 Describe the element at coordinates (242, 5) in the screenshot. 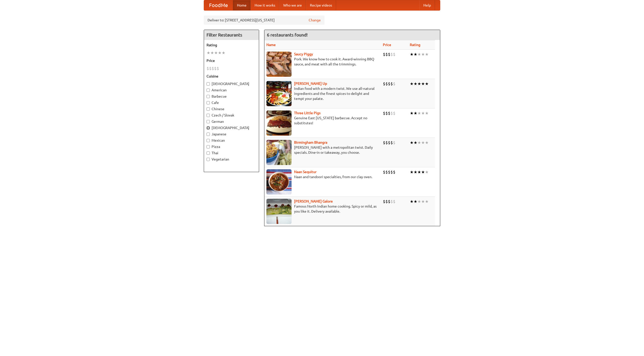

I see `a: Home` at that location.